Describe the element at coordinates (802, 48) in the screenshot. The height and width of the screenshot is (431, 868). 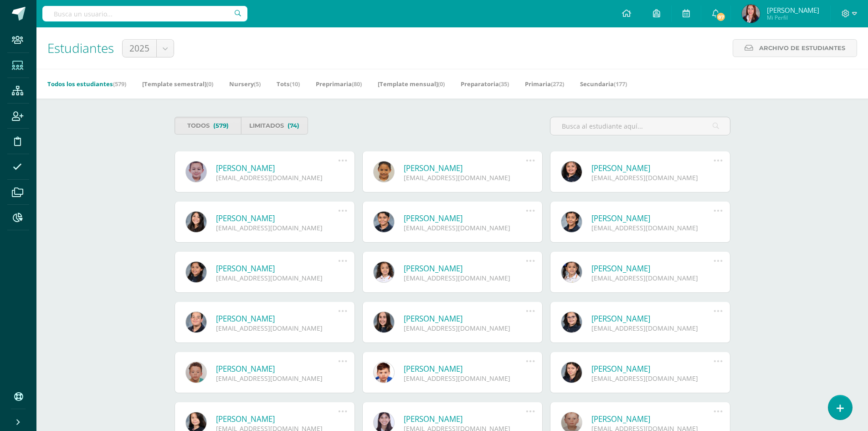
I see `span: Archivo de Estudiantes` at that location.